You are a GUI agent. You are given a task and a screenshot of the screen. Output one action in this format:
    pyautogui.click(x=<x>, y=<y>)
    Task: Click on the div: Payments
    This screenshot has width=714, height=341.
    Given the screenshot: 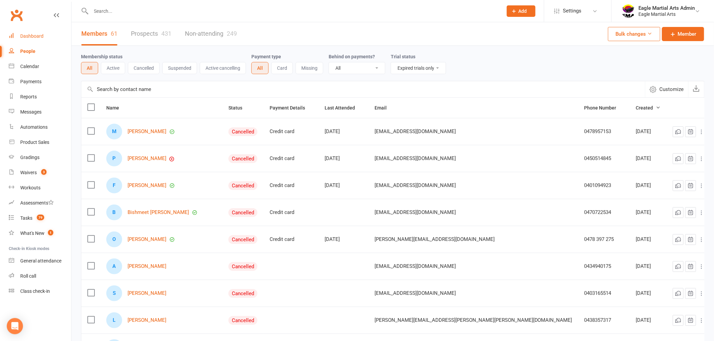 What is the action you would take?
    pyautogui.click(x=31, y=82)
    